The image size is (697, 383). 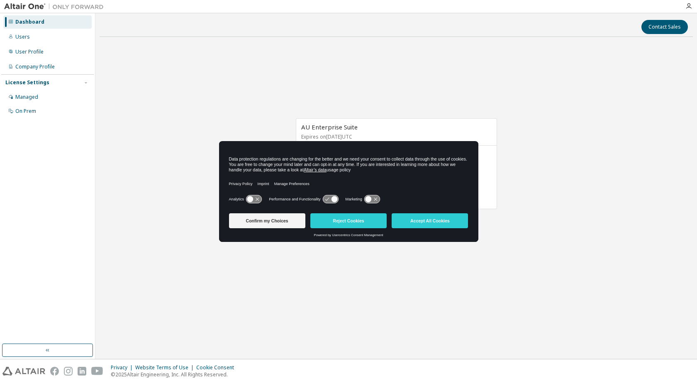 What do you see at coordinates (175, 374) in the screenshot?
I see `p: © 2025 Altair Engineering, Inc. All Rights Reserved.` at bounding box center [175, 374].